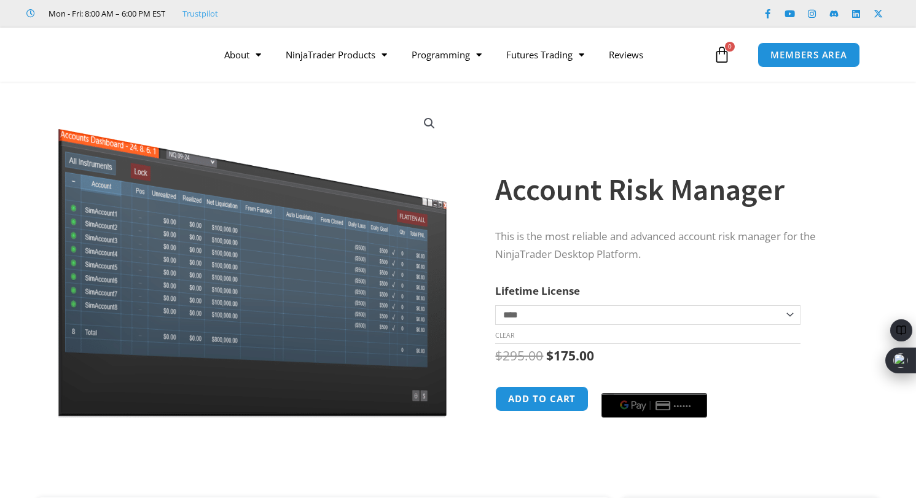  Describe the element at coordinates (542, 399) in the screenshot. I see `button: Add to cart` at that location.